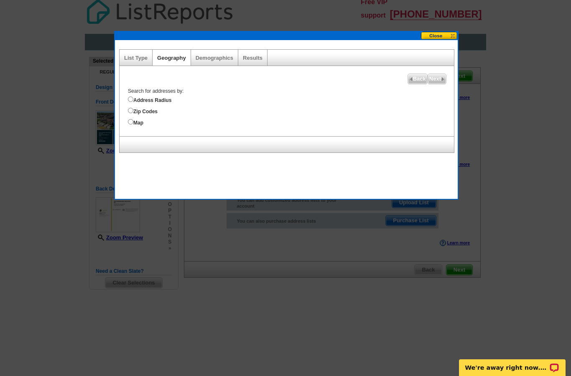  What do you see at coordinates (289, 107) in the screenshot?
I see `div: Search for addresses by:` at bounding box center [289, 107].